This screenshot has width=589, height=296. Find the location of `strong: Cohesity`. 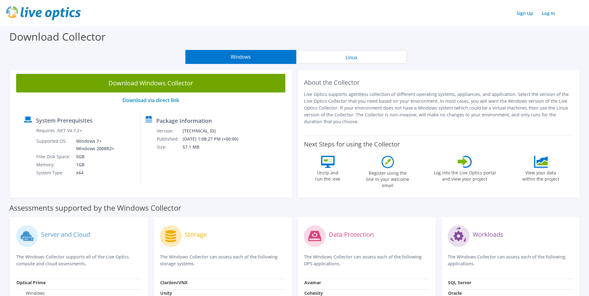

strong: Cohesity is located at coordinates (314, 293).